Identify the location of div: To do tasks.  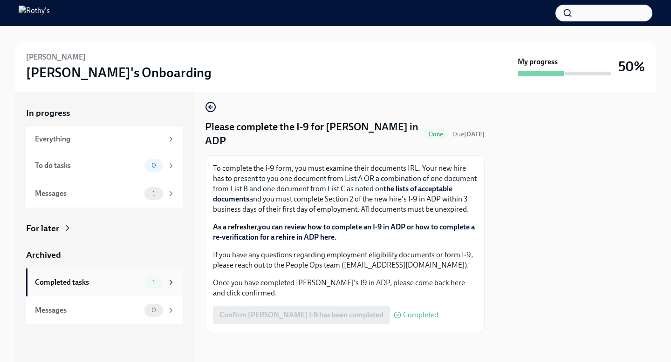
(88, 166).